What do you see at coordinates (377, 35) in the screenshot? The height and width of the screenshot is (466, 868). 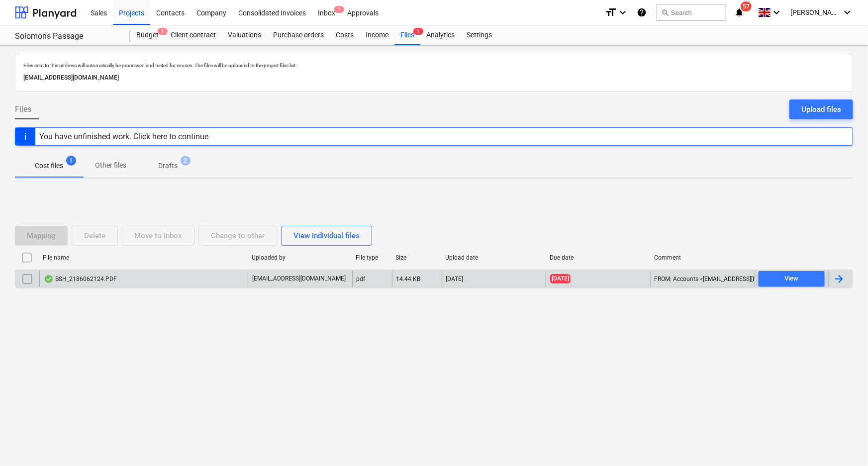 I see `div: Income` at bounding box center [377, 35].